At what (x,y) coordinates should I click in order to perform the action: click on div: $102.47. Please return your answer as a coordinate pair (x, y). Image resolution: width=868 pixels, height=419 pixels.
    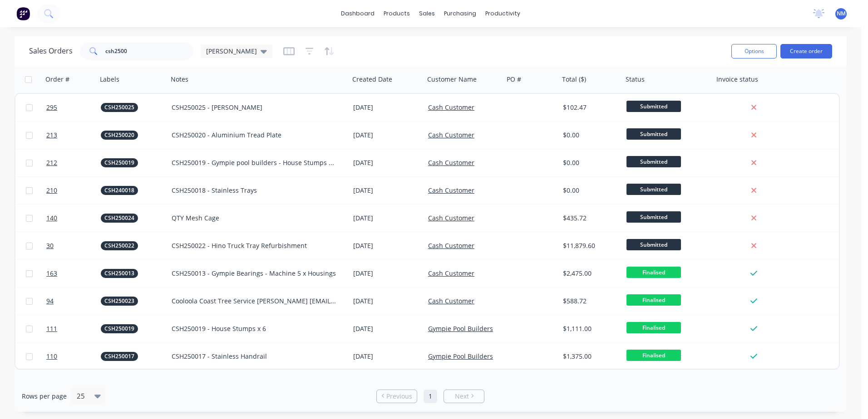
    Looking at the image, I should click on (589, 107).